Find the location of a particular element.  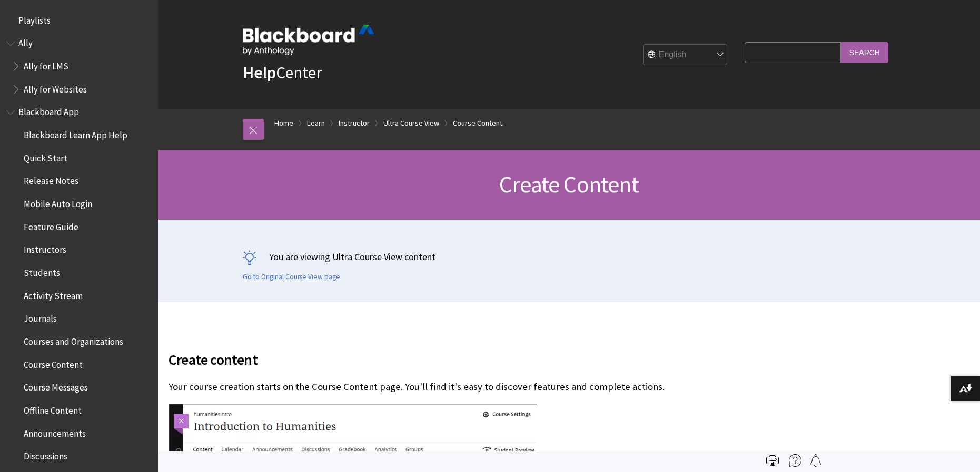

nav: Book outline for Playlists is located at coordinates (79, 20).